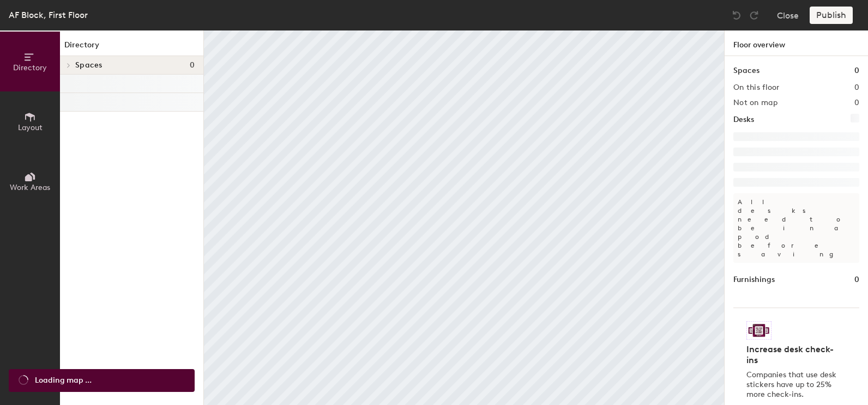 Image resolution: width=868 pixels, height=405 pixels. What do you see at coordinates (743, 120) in the screenshot?
I see `h1: Desks` at bounding box center [743, 120].